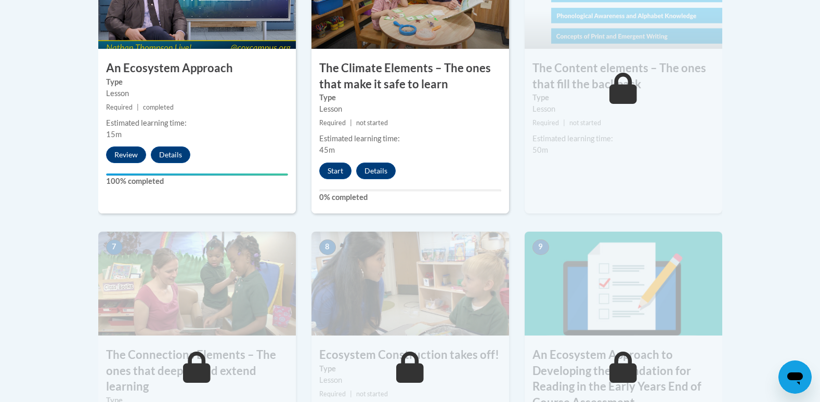 This screenshot has height=402, width=820. What do you see at coordinates (197, 68) in the screenshot?
I see `h3: An Ecosystem Approach` at bounding box center [197, 68].